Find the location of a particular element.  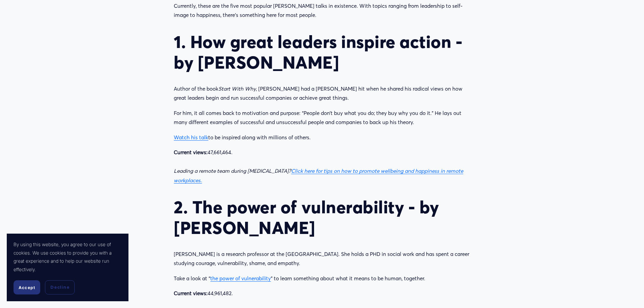

button: Decline is located at coordinates (60, 287).